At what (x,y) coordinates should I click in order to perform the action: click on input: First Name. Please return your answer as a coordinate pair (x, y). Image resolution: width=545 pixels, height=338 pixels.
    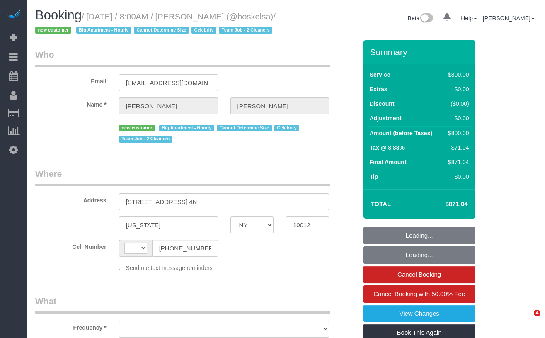
    Looking at the image, I should click on (168, 106).